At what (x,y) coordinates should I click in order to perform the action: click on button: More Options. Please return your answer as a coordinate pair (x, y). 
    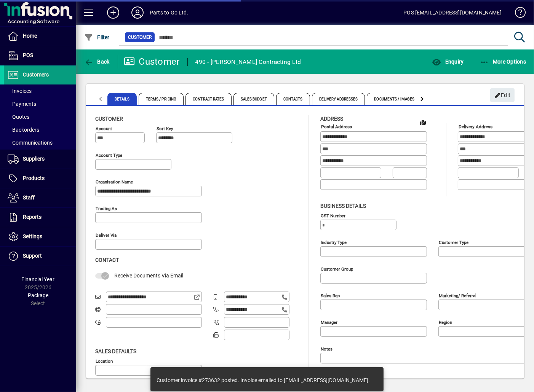
    Looking at the image, I should click on (503, 62).